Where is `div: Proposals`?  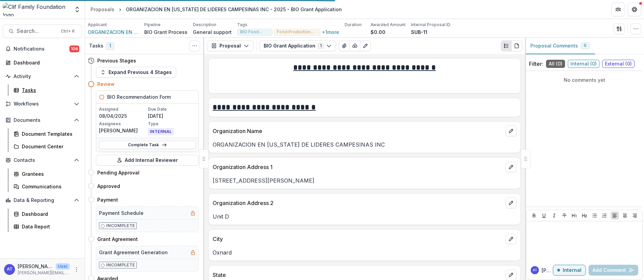 div: Proposals is located at coordinates (103, 9).